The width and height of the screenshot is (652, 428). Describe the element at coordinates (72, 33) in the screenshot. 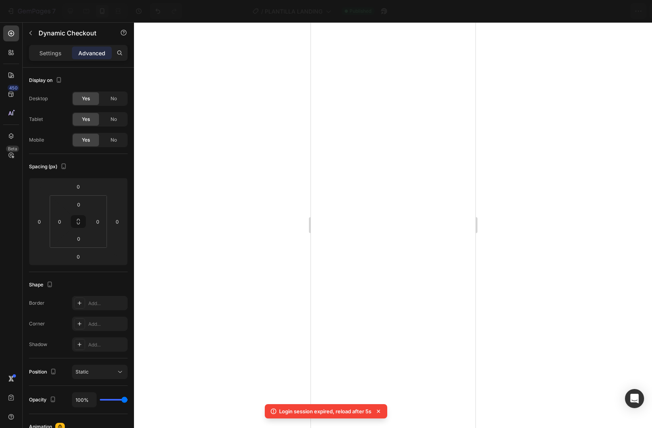

I see `p: Dynamic Checkout` at that location.